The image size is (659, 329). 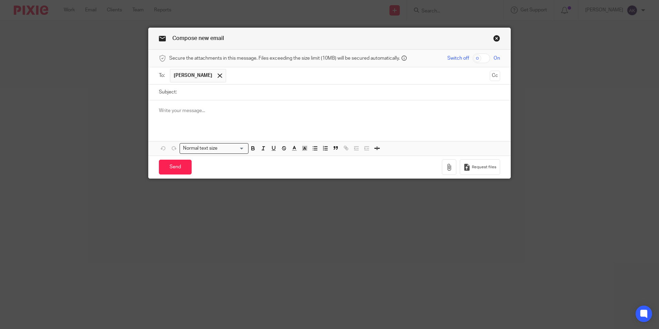 I want to click on span: Secure the attachments in this message. Files exceeding the size limit (10MB) will be secured aut..., so click(x=284, y=58).